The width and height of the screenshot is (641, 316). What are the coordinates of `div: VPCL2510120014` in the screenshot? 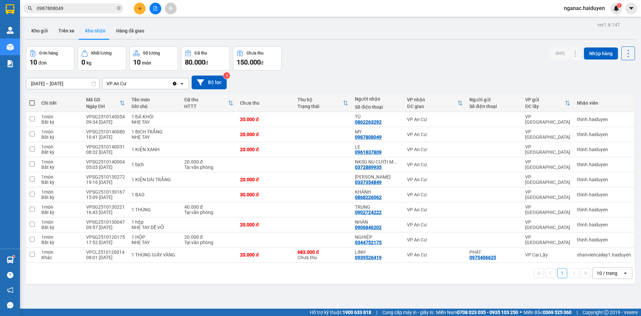 It's located at (106, 252).